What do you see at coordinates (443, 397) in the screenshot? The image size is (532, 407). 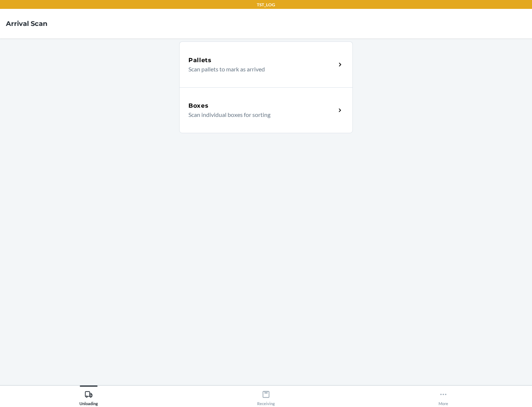 I see `div: More` at bounding box center [443, 397].